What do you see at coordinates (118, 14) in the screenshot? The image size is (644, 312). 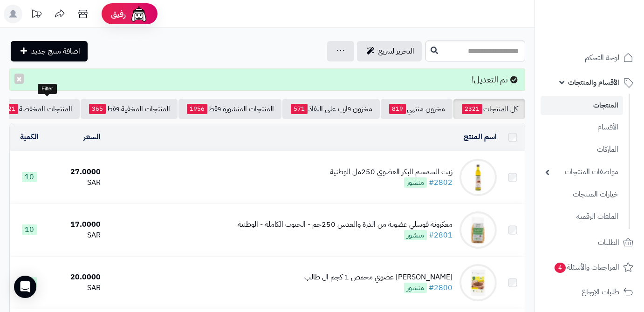 I see `span: رفيق` at bounding box center [118, 14].